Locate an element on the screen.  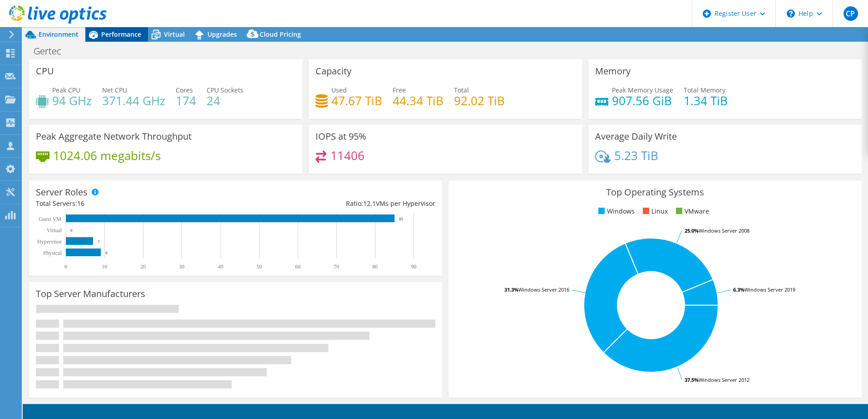
text: 60 is located at coordinates (298, 267).